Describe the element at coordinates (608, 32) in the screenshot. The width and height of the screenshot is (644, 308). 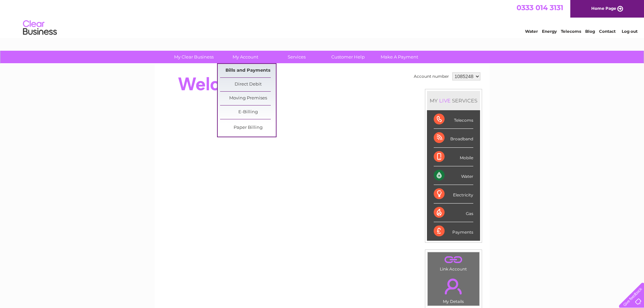
I see `a: Contact` at that location.